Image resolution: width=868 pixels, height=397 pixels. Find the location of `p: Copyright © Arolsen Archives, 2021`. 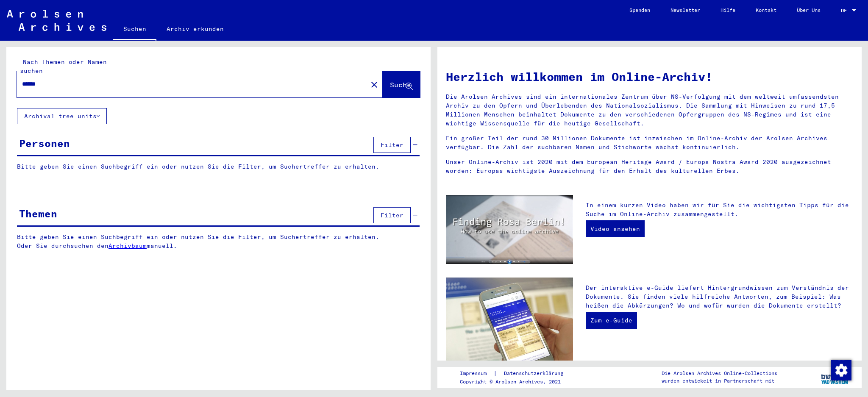

p: Copyright © Arolsen Archives, 2021 is located at coordinates (517, 382).